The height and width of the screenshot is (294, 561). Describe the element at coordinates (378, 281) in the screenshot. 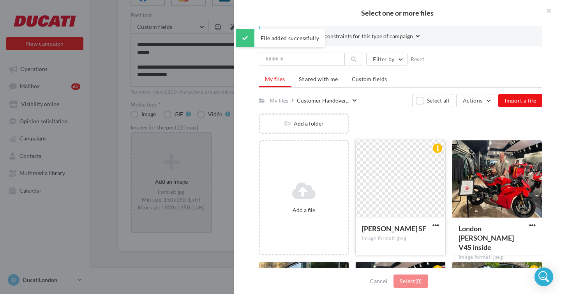

I see `button: Cancel` at that location.